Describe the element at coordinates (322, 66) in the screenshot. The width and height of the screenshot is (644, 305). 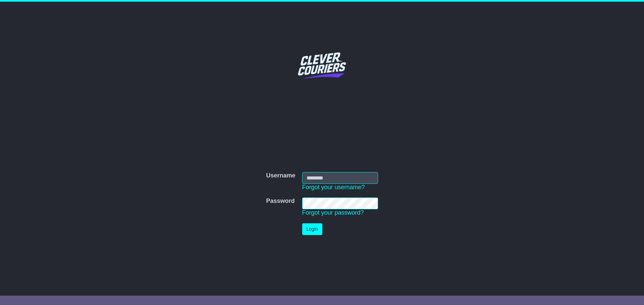
I see `img: Clever Couriers` at that location.